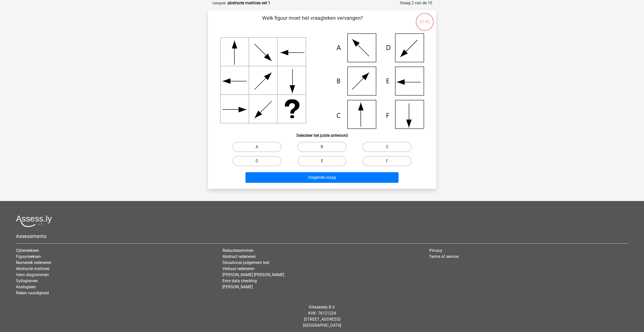 This screenshot has width=644, height=332. I want to click on a: Assessly B.V., so click(324, 307).